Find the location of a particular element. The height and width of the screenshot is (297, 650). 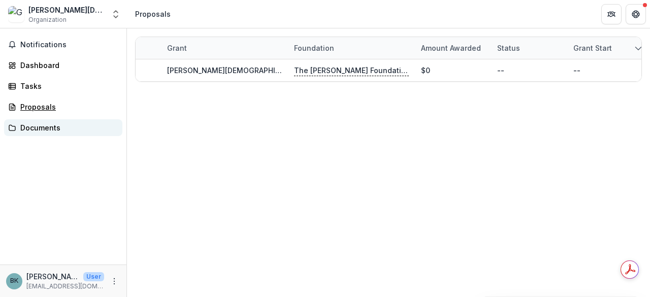

div: $0 is located at coordinates (426, 70).